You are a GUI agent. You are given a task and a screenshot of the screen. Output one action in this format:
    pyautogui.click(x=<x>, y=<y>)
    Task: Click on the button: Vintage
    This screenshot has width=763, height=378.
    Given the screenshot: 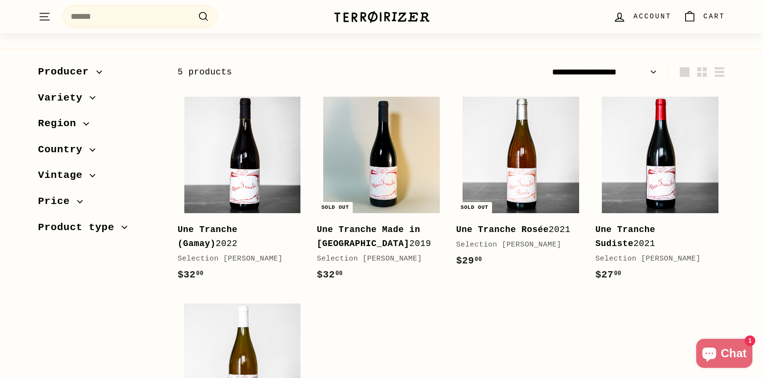 What is the action you would take?
    pyautogui.click(x=100, y=178)
    